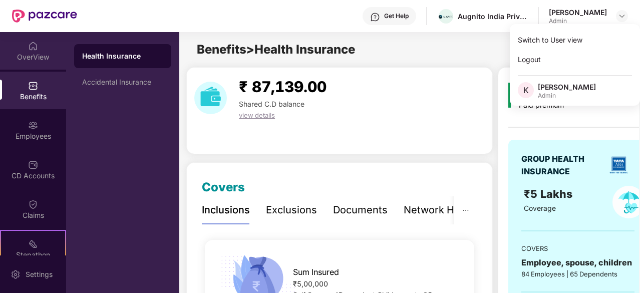 The height and width of the screenshot is (293, 640). What do you see at coordinates (562, 165) in the screenshot?
I see `div: GROUP HEALTH INSURANCE` at bounding box center [562, 165].